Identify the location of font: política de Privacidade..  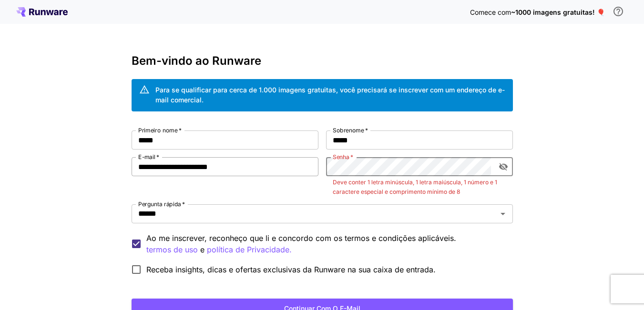
(250, 249).